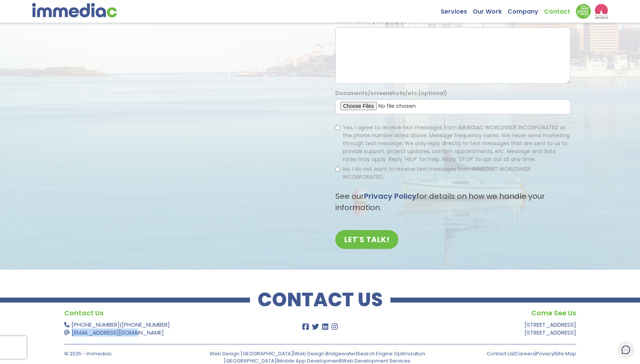  I want to click on a: Company, so click(526, 10).